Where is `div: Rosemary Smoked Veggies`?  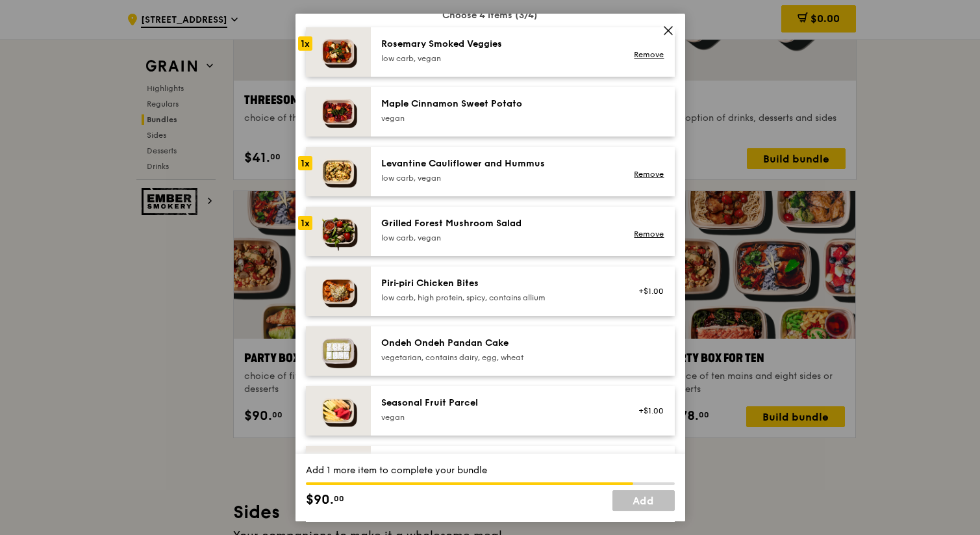
div: Rosemary Smoked Veggies is located at coordinates (498, 45).